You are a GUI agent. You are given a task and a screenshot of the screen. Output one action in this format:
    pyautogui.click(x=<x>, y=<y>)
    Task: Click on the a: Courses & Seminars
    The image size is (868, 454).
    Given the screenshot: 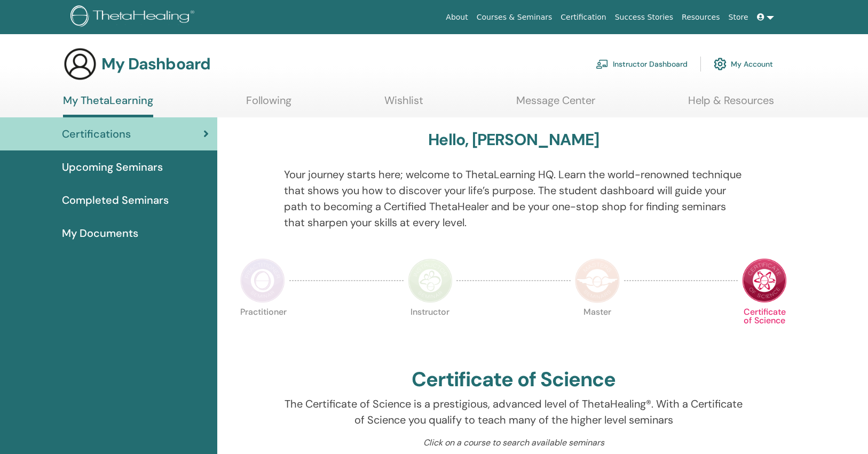 What is the action you would take?
    pyautogui.click(x=514, y=17)
    